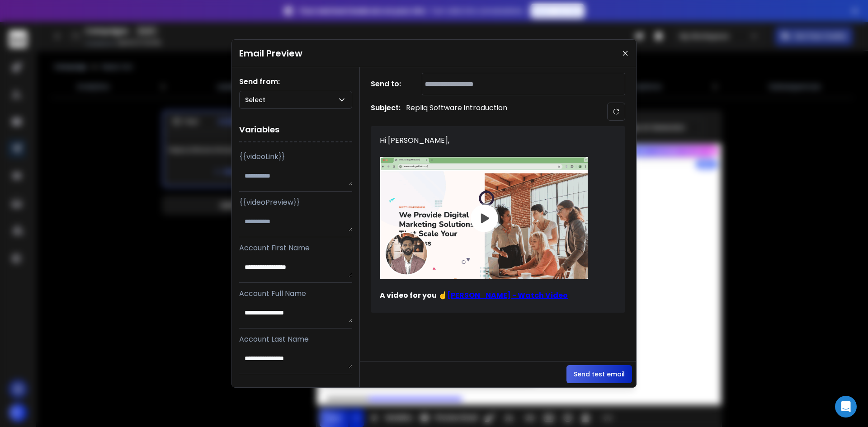 This screenshot has height=427, width=868. Describe the element at coordinates (271, 53) in the screenshot. I see `h1: Email Preview` at that location.